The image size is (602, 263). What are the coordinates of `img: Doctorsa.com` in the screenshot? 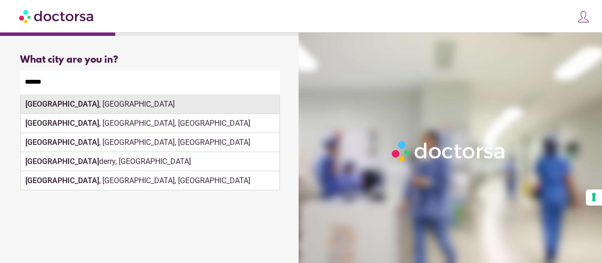 It's located at (57, 16).